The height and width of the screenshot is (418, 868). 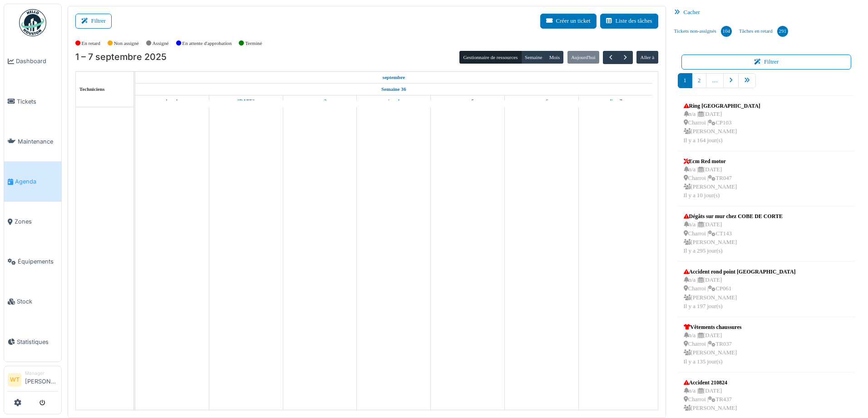 I want to click on a: Statistiques, so click(x=33, y=341).